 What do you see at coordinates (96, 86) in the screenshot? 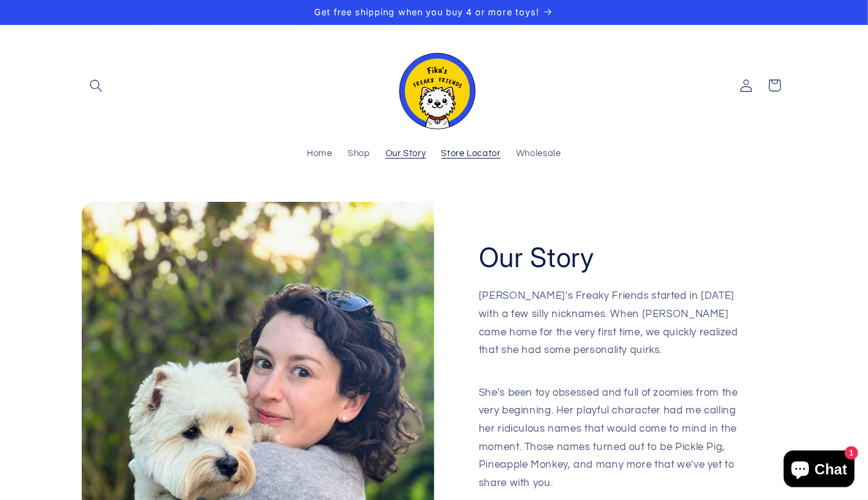
I see `summary: Search` at bounding box center [96, 86].